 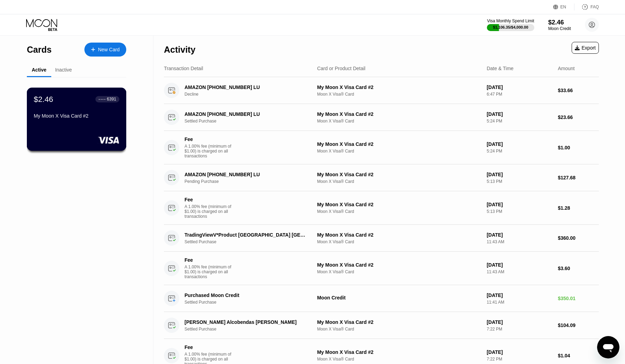 I want to click on div: $1.04, so click(x=578, y=356).